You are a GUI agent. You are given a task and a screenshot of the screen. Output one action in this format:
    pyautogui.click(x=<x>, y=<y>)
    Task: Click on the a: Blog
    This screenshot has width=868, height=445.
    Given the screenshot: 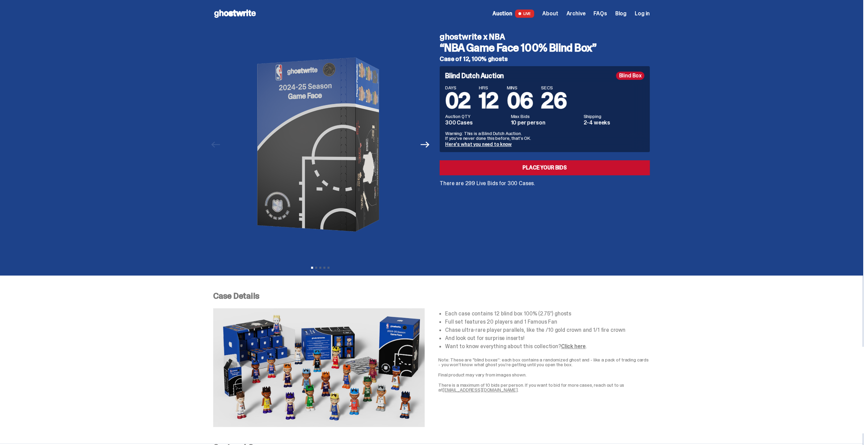 What is the action you would take?
    pyautogui.click(x=621, y=14)
    